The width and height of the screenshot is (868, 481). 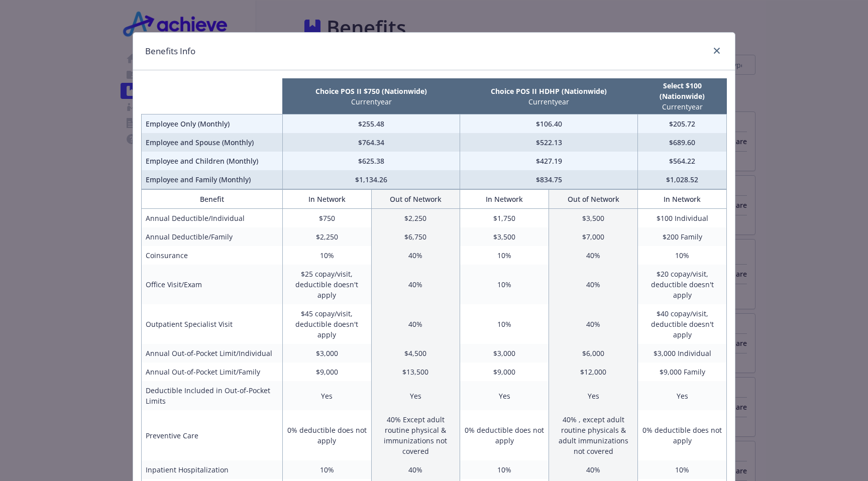 What do you see at coordinates (371, 161) in the screenshot?
I see `td: $625.38` at bounding box center [371, 161].